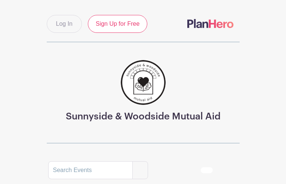 The image size is (286, 184). Describe the element at coordinates (64, 24) in the screenshot. I see `a: Log In` at that location.